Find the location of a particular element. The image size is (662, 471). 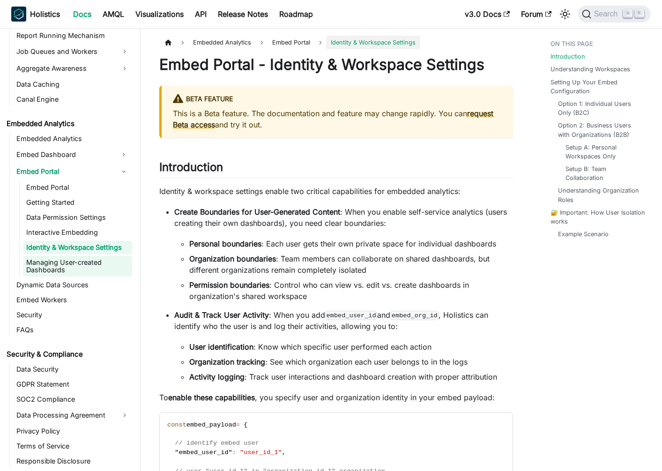

li: : See which organization each user belongs to in the logs is located at coordinates (351, 362).